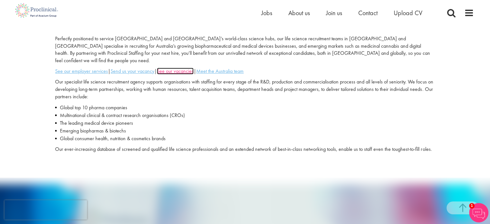  Describe the element at coordinates (408, 13) in the screenshot. I see `span: Upload CV` at that location.